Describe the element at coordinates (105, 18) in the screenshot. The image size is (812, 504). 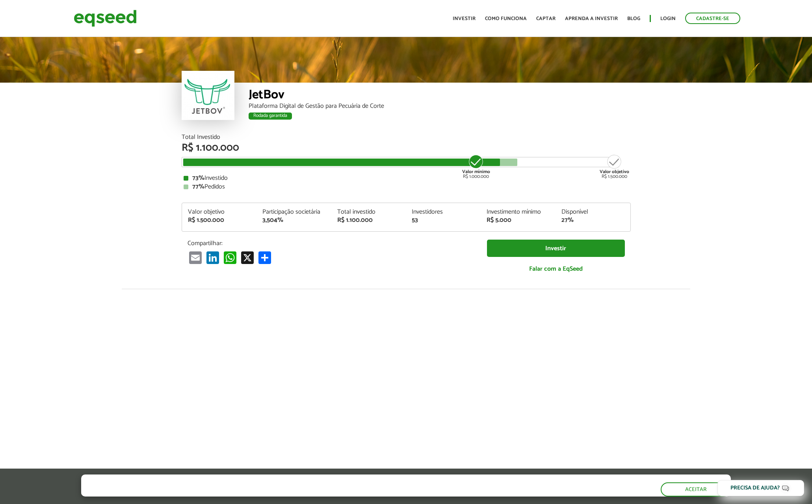
I see `img: EqSeed` at that location.